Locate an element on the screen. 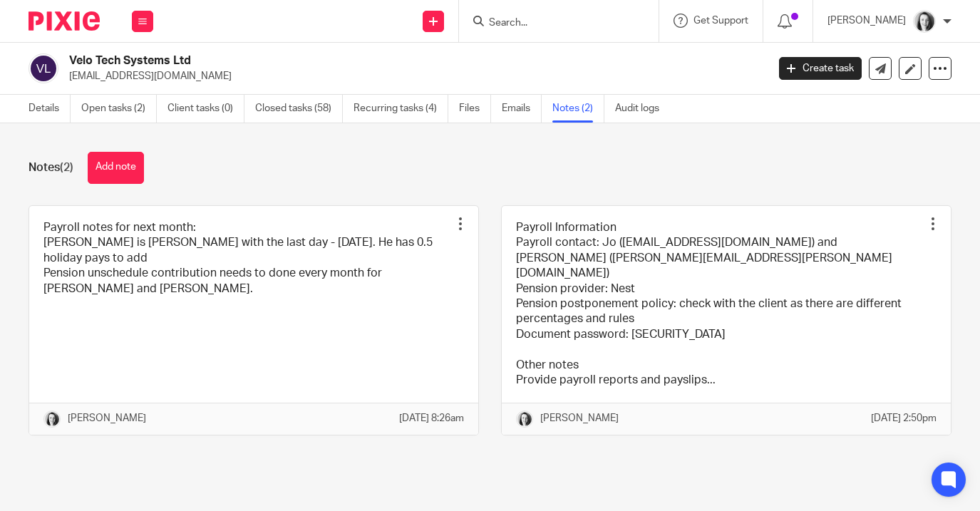 This screenshot has height=511, width=980. a: Notes (2) is located at coordinates (578, 108).